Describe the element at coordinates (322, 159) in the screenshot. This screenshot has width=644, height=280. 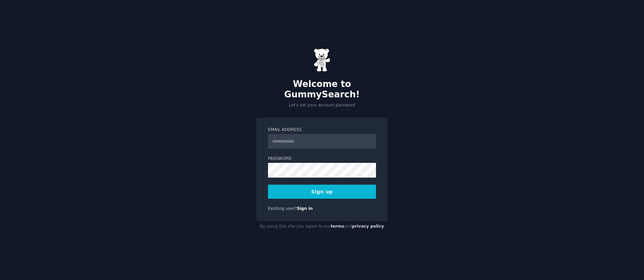
I see `label: Password` at that location.